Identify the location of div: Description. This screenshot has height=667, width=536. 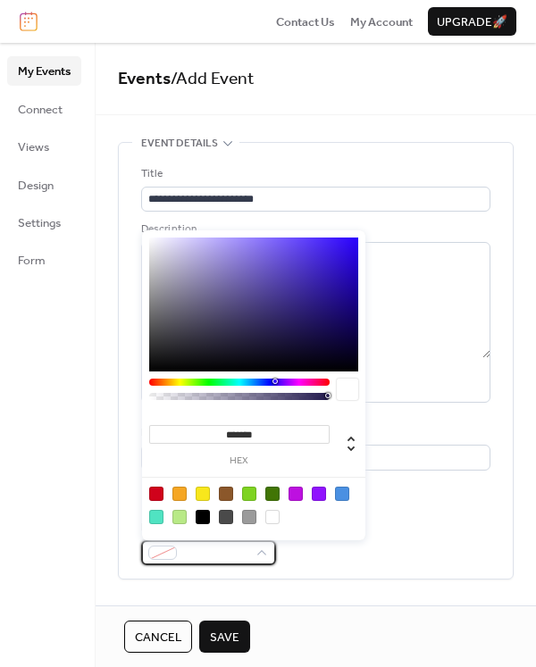
(313, 229).